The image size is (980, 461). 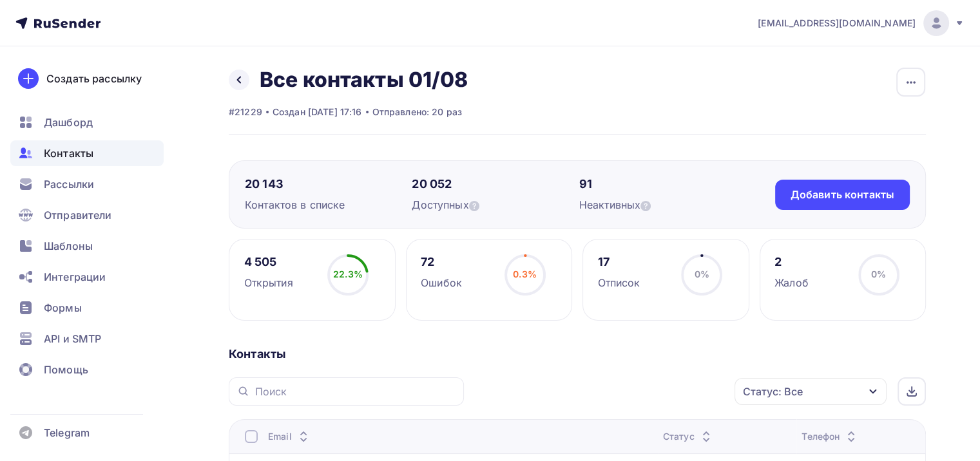 I want to click on a: Отправители, so click(x=87, y=216).